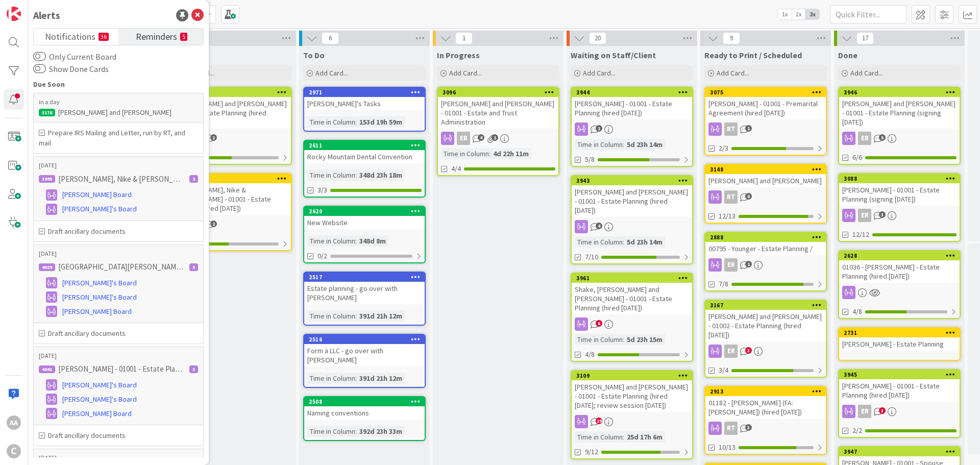 The height and width of the screenshot is (465, 980). I want to click on span: 2/2, so click(857, 431).